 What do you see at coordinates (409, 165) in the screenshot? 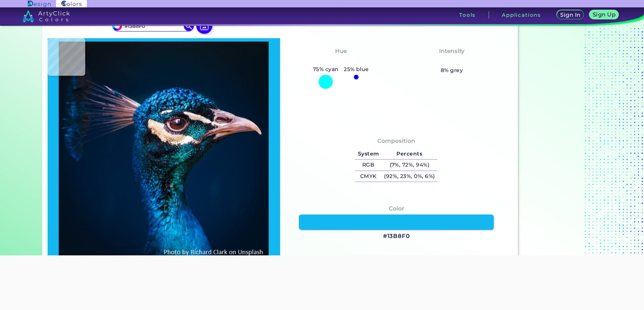
I see `h5: (7%, 72%, 94%)` at bounding box center [409, 165].